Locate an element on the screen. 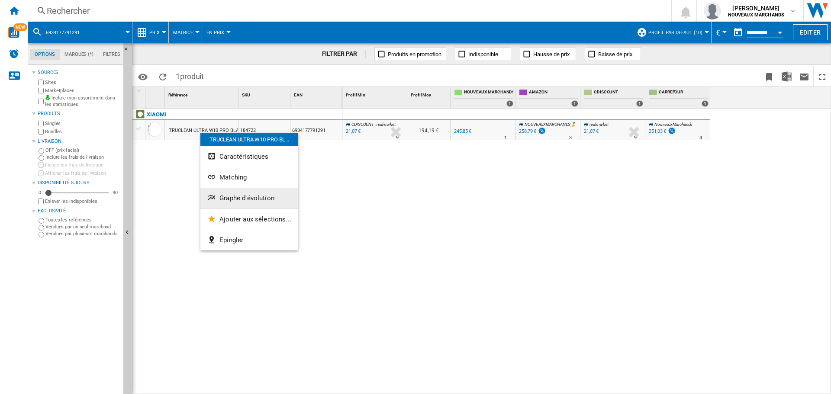  button: Ajouter aux sélections... is located at coordinates (249, 219).